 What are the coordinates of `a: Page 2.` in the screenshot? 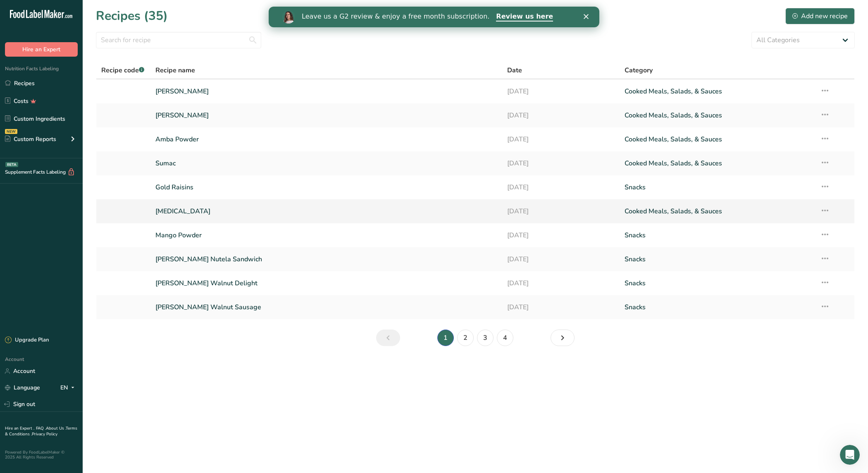 It's located at (465, 338).